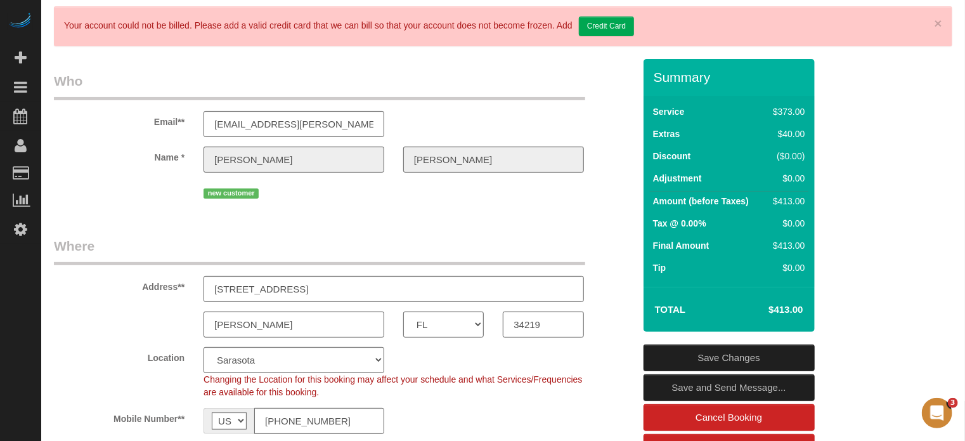 This screenshot has height=441, width=965. What do you see at coordinates (680, 223) in the screenshot?
I see `label: Tax @ 0.00%` at bounding box center [680, 223].